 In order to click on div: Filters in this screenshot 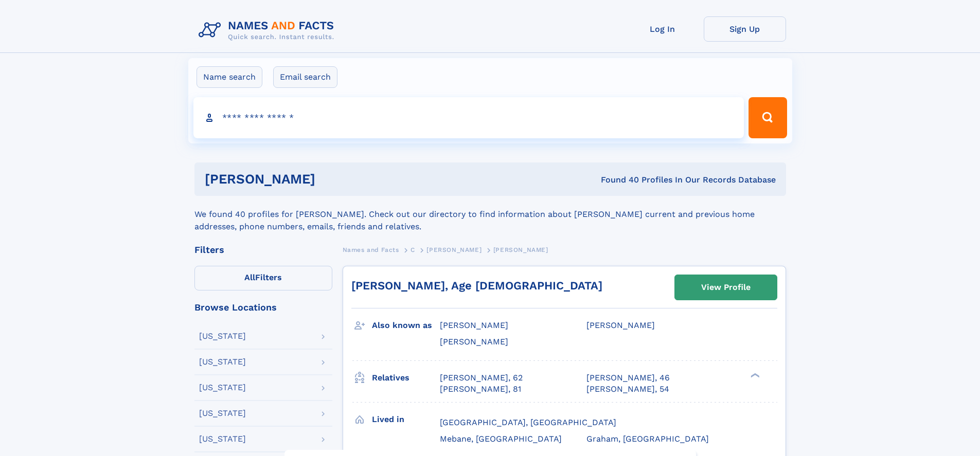, I will do `click(263, 250)`.